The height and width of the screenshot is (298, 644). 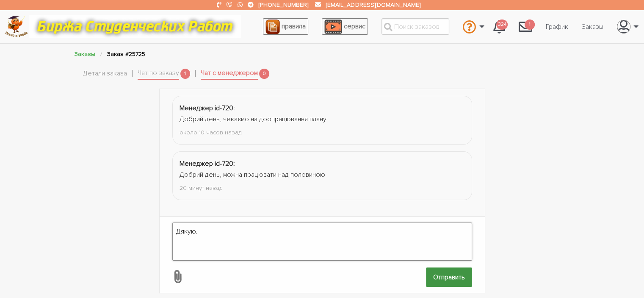 I want to click on span: 0, so click(x=264, y=73).